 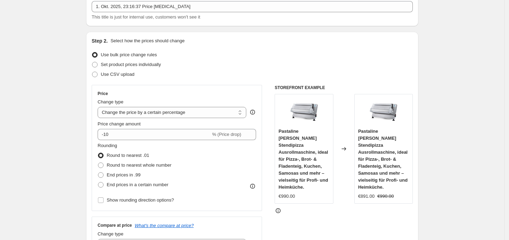 I want to click on span: Use CSV upload, so click(x=118, y=74).